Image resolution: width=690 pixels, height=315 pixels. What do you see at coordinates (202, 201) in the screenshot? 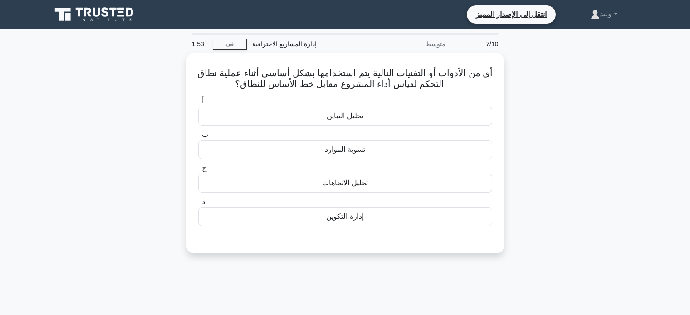
I see `font: د.` at bounding box center [202, 201].